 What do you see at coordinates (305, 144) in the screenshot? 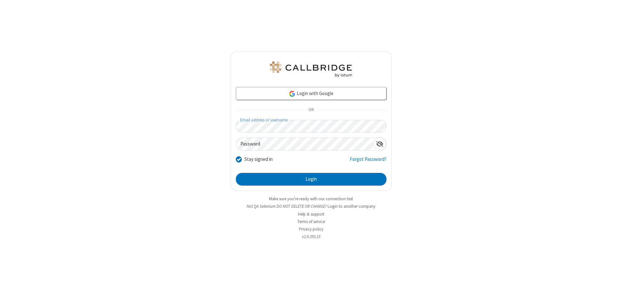
I see `input: Password` at bounding box center [305, 144].